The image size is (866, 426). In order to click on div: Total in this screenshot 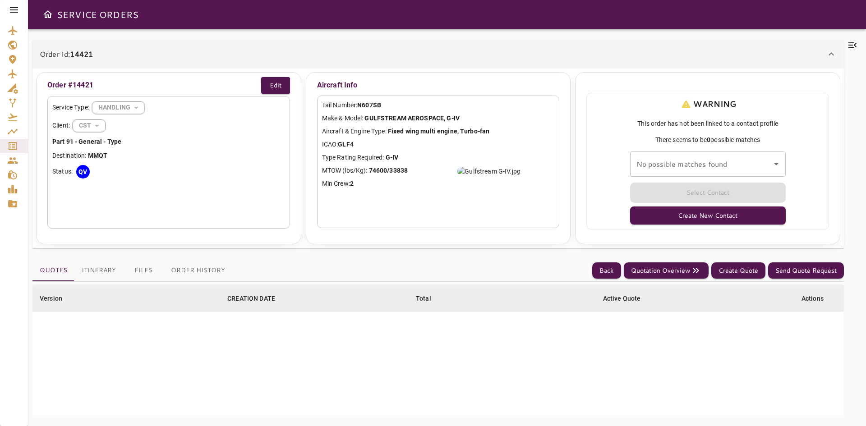, I will do `click(424, 299)`.